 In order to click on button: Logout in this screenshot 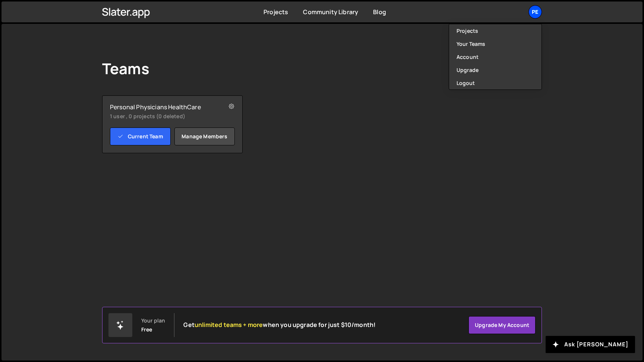, I will do `click(495, 83)`.